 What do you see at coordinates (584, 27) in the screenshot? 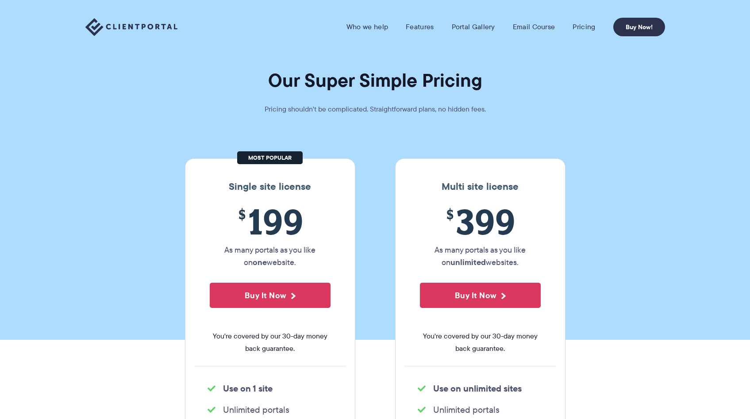
I see `a: Pricing` at bounding box center [584, 27].